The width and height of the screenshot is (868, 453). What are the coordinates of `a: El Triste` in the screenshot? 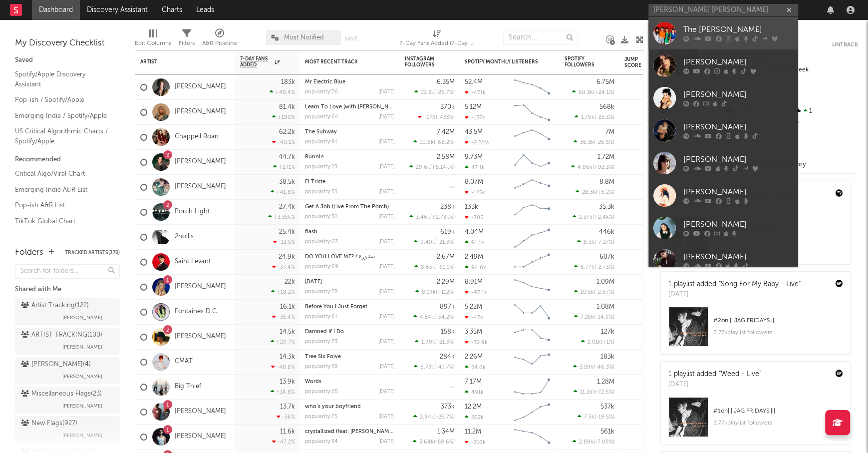 It's located at (315, 181).